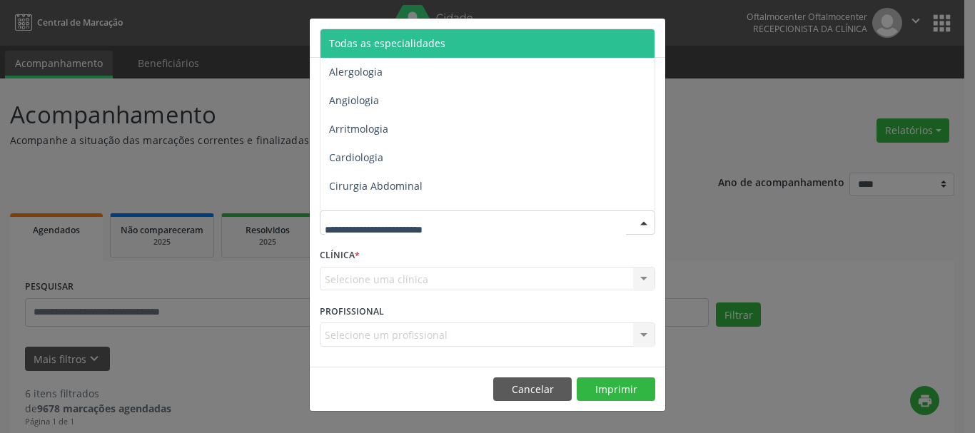 The width and height of the screenshot is (975, 433). What do you see at coordinates (352, 311) in the screenshot?
I see `label: PROFISSIONAL` at bounding box center [352, 311].